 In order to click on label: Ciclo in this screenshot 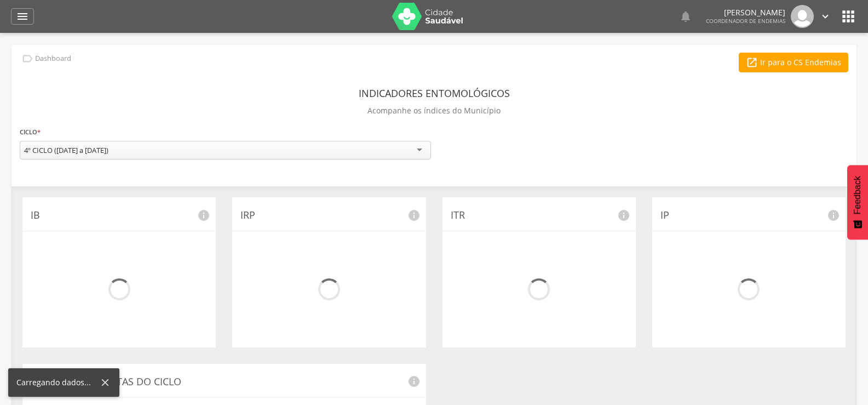, I will do `click(30, 132)`.